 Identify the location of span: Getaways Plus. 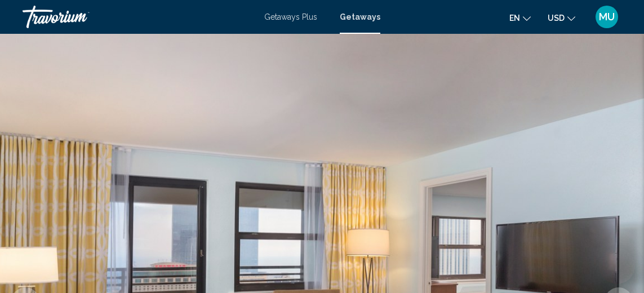
(290, 17).